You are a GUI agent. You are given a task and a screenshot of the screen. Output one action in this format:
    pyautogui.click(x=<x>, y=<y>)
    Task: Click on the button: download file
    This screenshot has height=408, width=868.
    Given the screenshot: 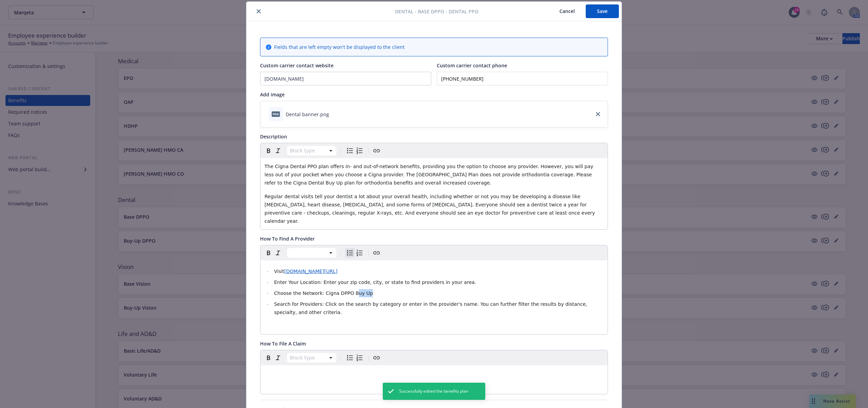 What is the action you would take?
    pyautogui.click(x=335, y=114)
    